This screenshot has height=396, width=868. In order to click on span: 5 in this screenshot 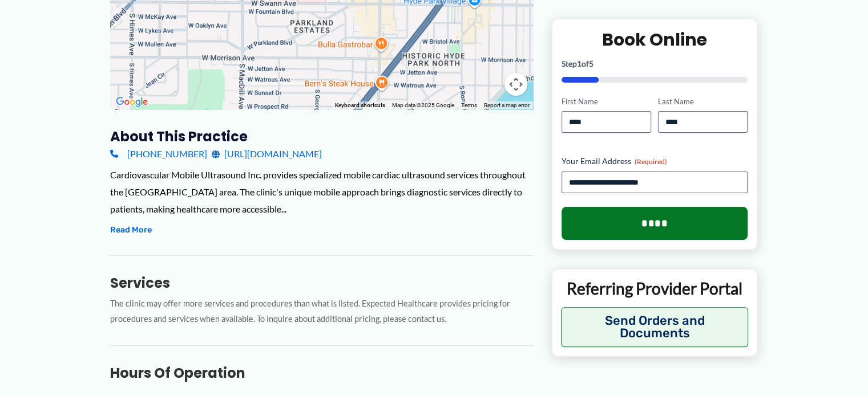, I will do `click(592, 63)`.